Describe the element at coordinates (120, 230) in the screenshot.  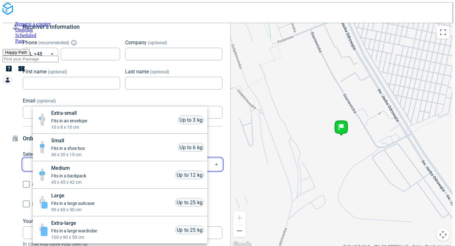
I see `li: Extra-large` at that location.